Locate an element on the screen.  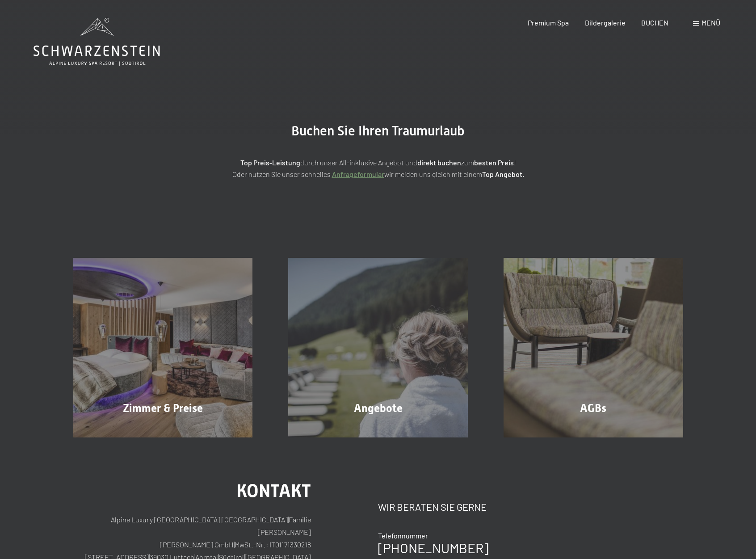
span: Buchen Sie Ihren Traumurlaub is located at coordinates (378, 130).